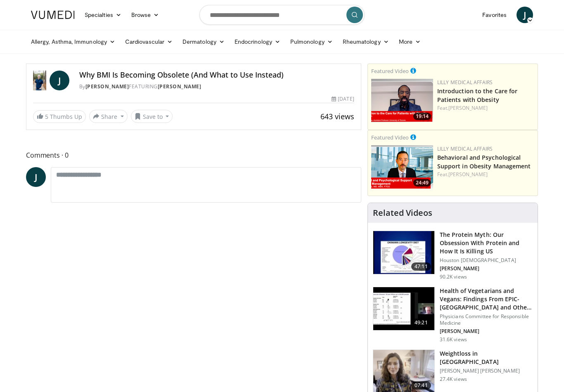  What do you see at coordinates (258, 42) in the screenshot?
I see `a: Endocrinology` at bounding box center [258, 42].